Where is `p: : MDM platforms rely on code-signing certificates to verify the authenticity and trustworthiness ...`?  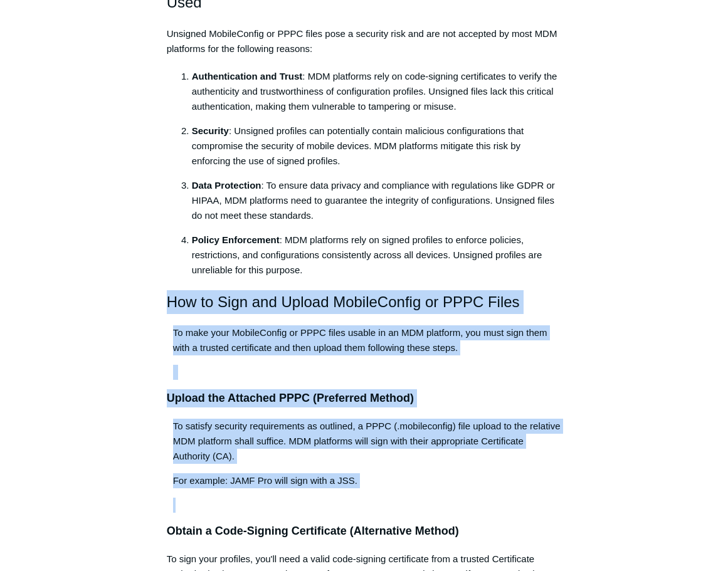 p: : MDM platforms rely on code-signing certificates to verify the authenticity and trustworthiness ... is located at coordinates (377, 92).